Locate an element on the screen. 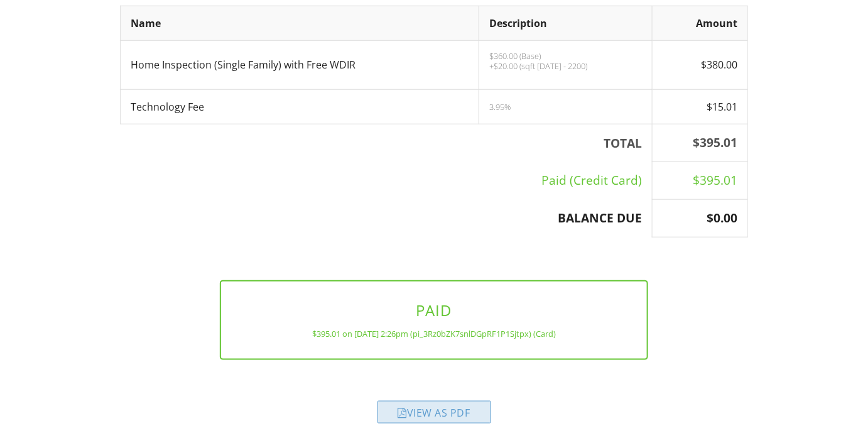 This screenshot has height=443, width=868. th: BALANCE DUE is located at coordinates (386, 219).